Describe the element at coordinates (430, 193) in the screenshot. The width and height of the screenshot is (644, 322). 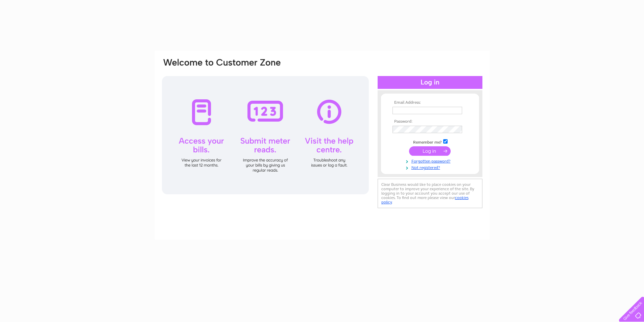
I see `div: Clear Business would like to place cookies on your computer to improve your experience of the sit...` at that location.